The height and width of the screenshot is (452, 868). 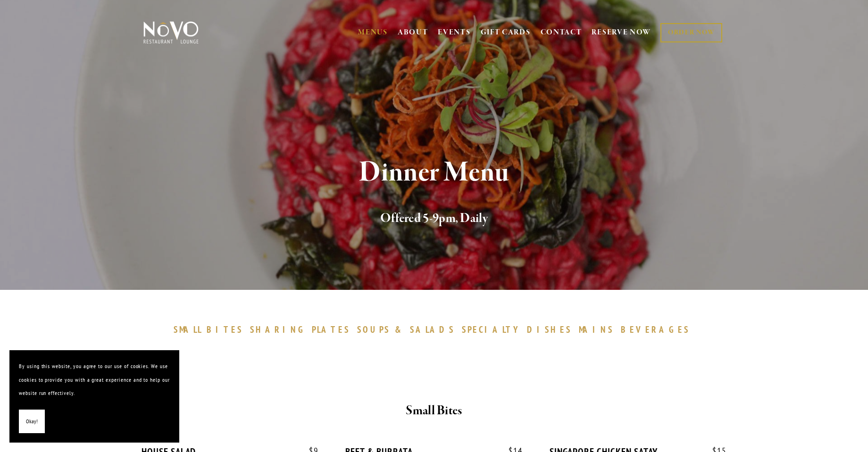 I want to click on a: MAINS, so click(x=599, y=329).